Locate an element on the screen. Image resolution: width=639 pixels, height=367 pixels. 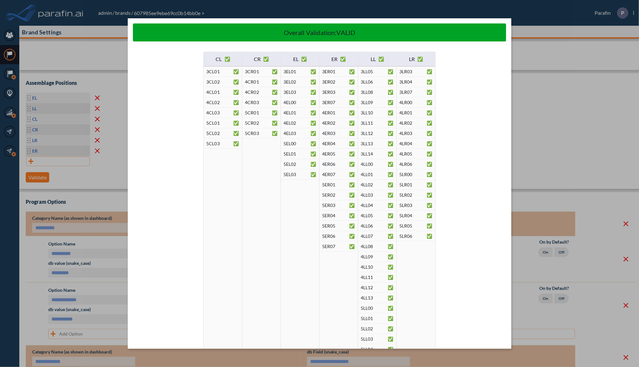
p: 5ER04 is located at coordinates (335, 216).